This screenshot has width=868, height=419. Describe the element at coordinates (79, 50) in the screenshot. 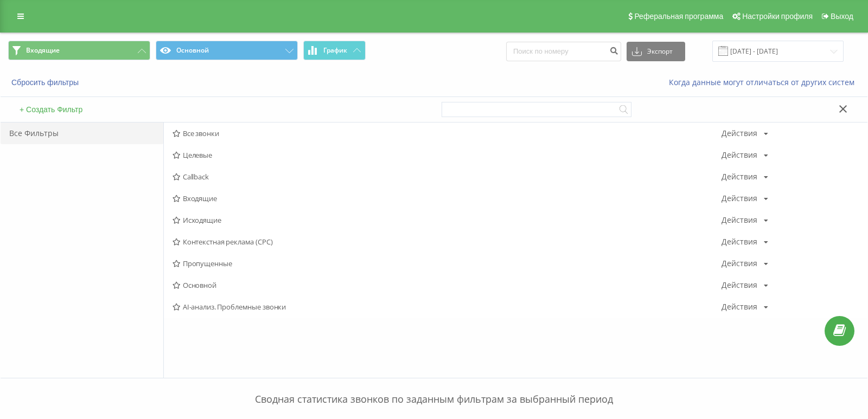

I see `button: Входящие` at that location.